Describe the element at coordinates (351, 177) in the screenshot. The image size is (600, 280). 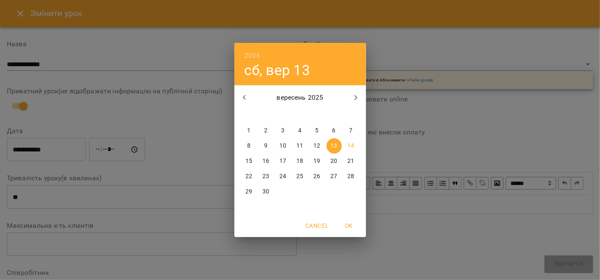
I see `button: 28` at that location.